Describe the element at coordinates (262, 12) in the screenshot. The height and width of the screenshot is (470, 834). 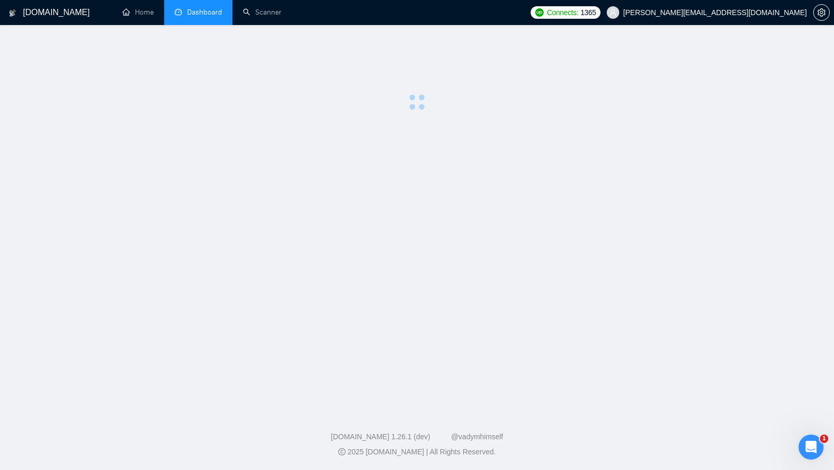
I see `a: searchScanner` at that location.